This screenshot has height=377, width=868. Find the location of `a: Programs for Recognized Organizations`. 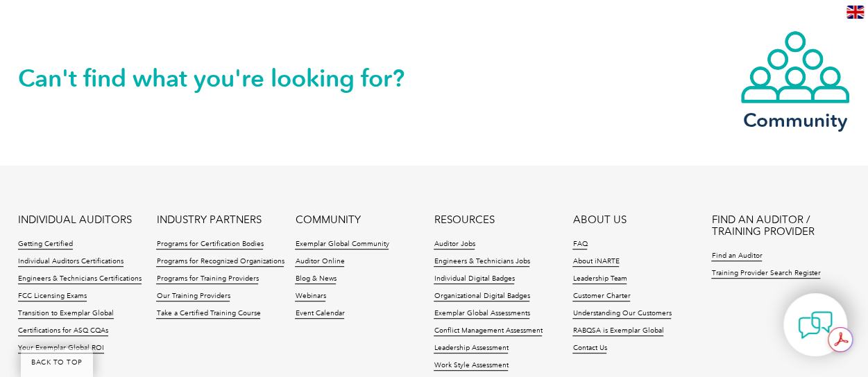

a: Programs for Recognized Organizations is located at coordinates (220, 262).